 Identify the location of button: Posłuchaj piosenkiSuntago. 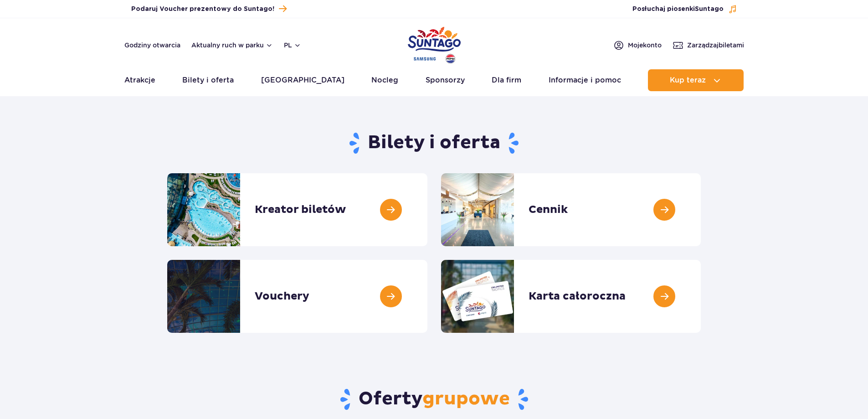
(685, 9).